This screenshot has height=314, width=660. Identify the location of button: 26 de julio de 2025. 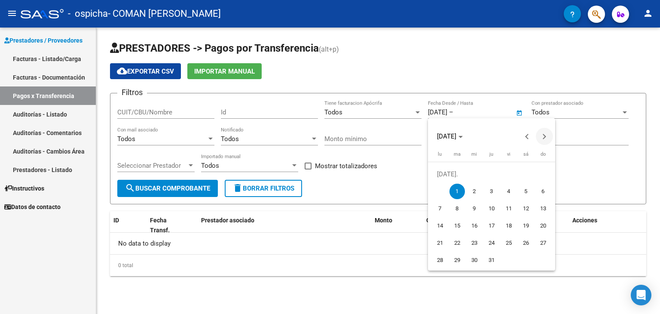
(526, 243).